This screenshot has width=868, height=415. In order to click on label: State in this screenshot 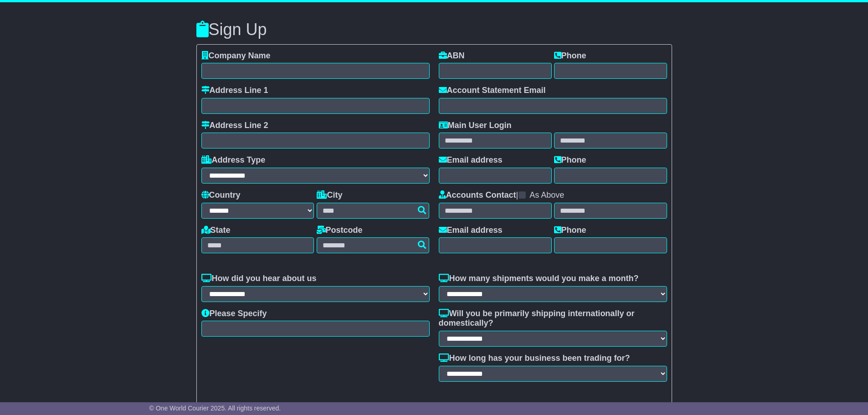, I will do `click(216, 230)`.